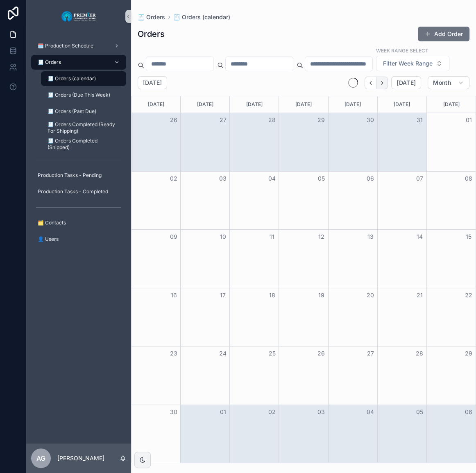 The image size is (476, 473). Describe the element at coordinates (73, 192) in the screenshot. I see `span: Production Tasks - Completed` at that location.